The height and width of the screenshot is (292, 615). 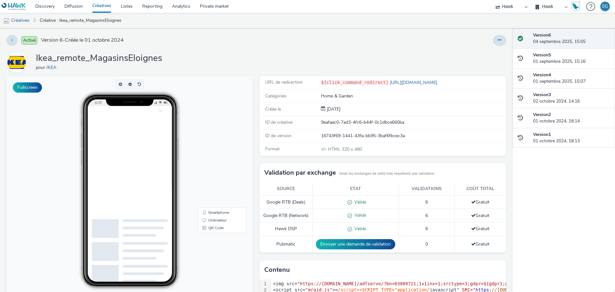 What do you see at coordinates (542, 134) in the screenshot?
I see `strong: Version 1` at bounding box center [542, 134].